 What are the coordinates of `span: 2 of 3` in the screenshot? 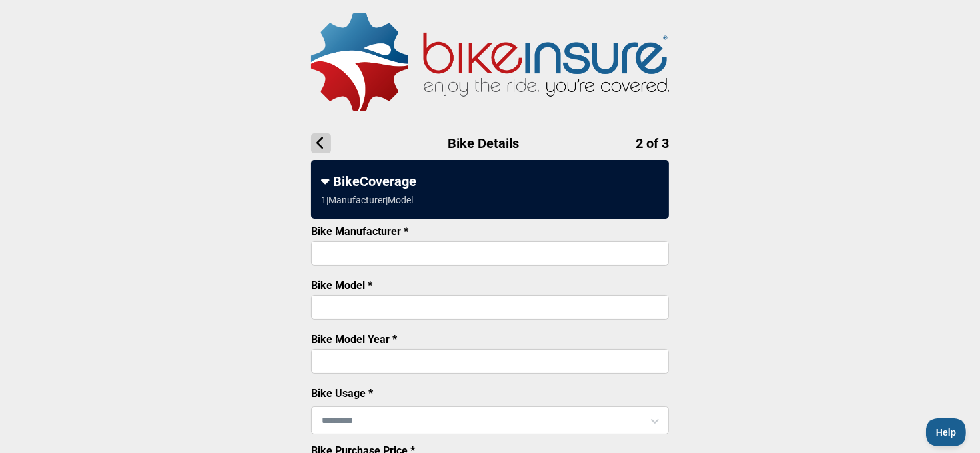 It's located at (652, 143).